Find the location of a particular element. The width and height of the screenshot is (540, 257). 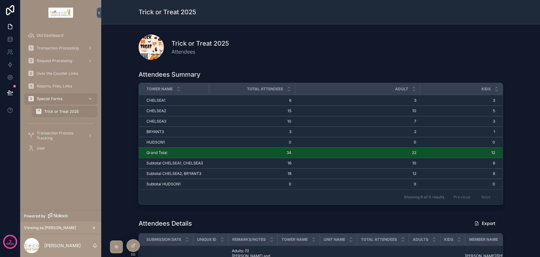

button: Export is located at coordinates (485, 223).